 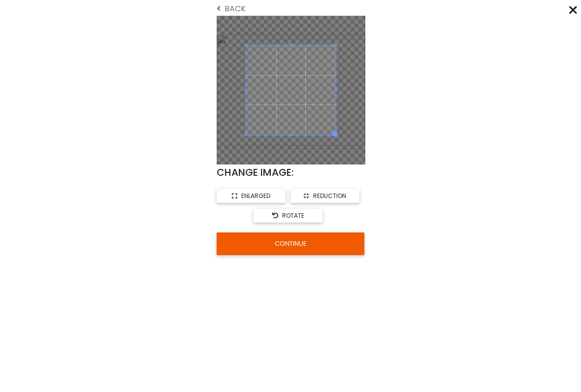 I want to click on button: rotate, so click(x=288, y=216).